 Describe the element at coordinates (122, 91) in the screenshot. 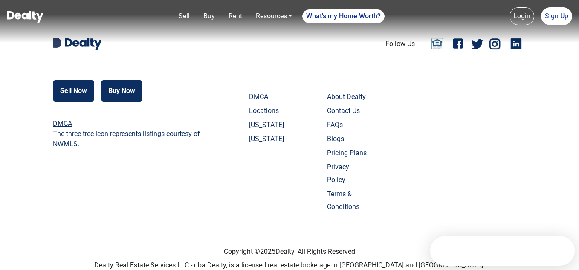

I see `button: Buy Now` at that location.